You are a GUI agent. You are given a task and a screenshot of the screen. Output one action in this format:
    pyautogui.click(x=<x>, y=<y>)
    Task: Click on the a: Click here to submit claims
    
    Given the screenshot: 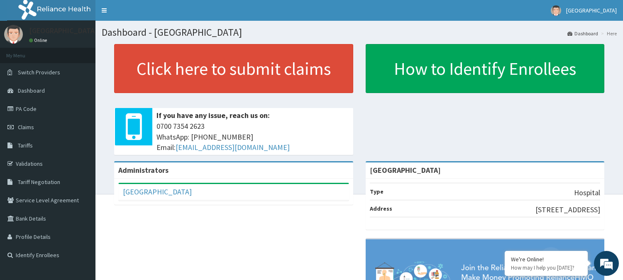 What is the action you would take?
    pyautogui.click(x=234, y=68)
    